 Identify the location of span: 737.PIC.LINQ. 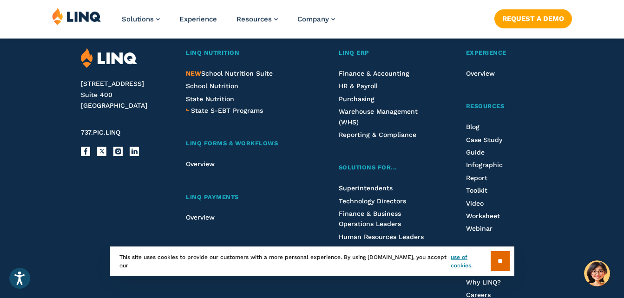
(100, 132).